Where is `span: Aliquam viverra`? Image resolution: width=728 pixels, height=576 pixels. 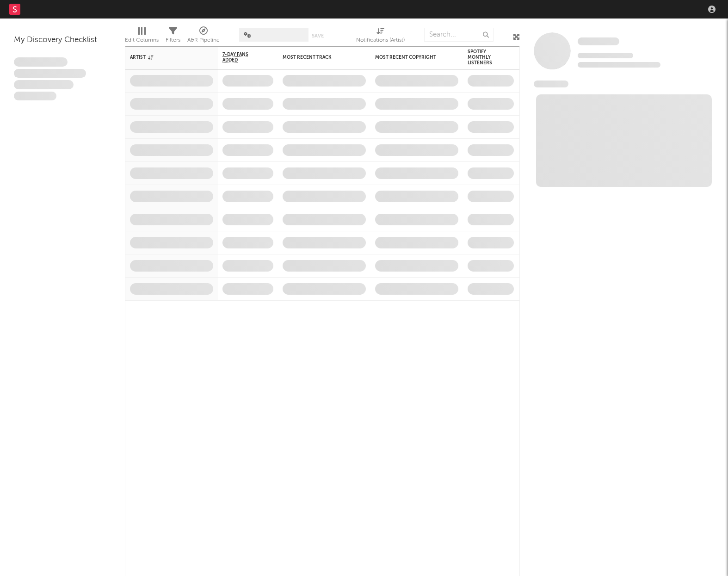
span: Aliquam viverra is located at coordinates (35, 96).